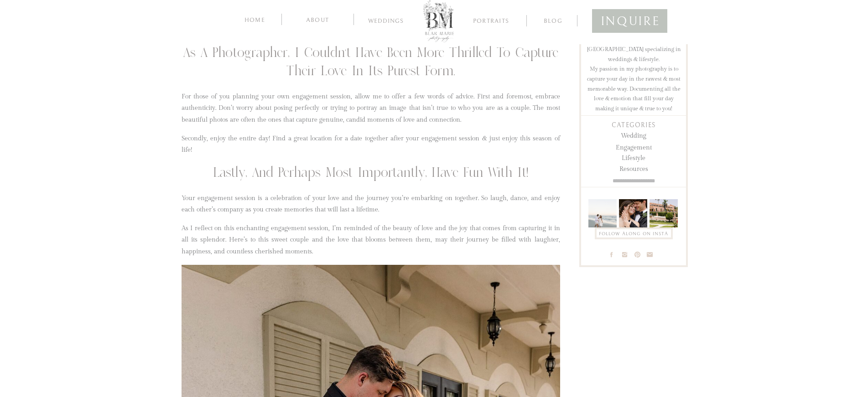  Describe the element at coordinates (254, 20) in the screenshot. I see `nav: home` at that location.